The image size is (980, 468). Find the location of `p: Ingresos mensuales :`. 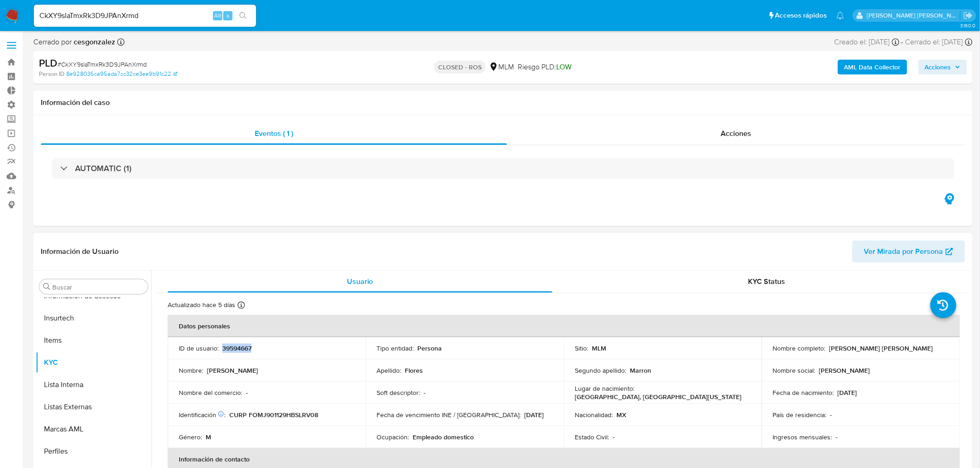

p: Ingresos mensuales : is located at coordinates (803, 437).